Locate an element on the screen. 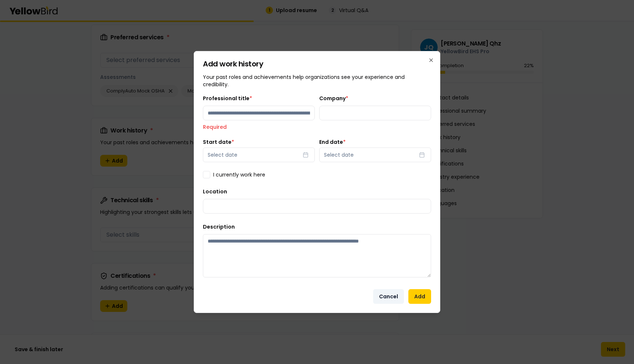  label: Description is located at coordinates (219, 227).